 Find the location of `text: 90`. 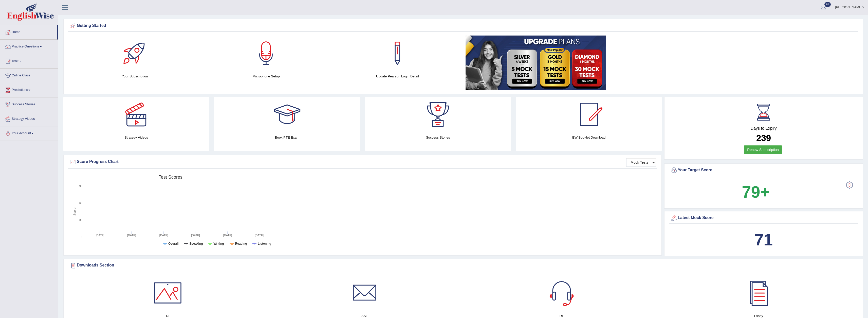

text: 90 is located at coordinates (81, 186).